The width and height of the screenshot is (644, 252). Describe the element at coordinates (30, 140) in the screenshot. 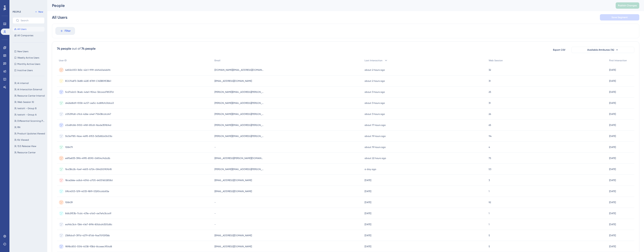

I see `button: Kb Viewed` at that location.